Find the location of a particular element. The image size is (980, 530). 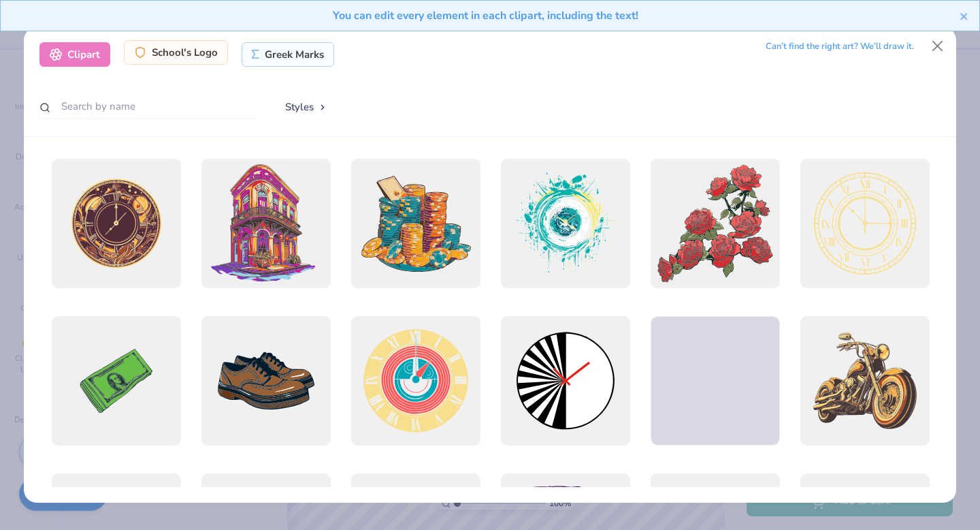

div: Clipart is located at coordinates (75, 55).